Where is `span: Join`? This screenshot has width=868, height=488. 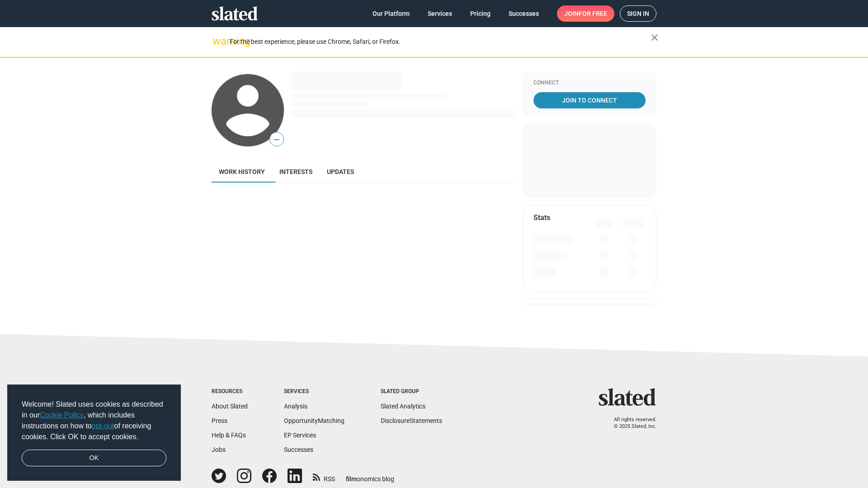
span: Join is located at coordinates (586, 14).